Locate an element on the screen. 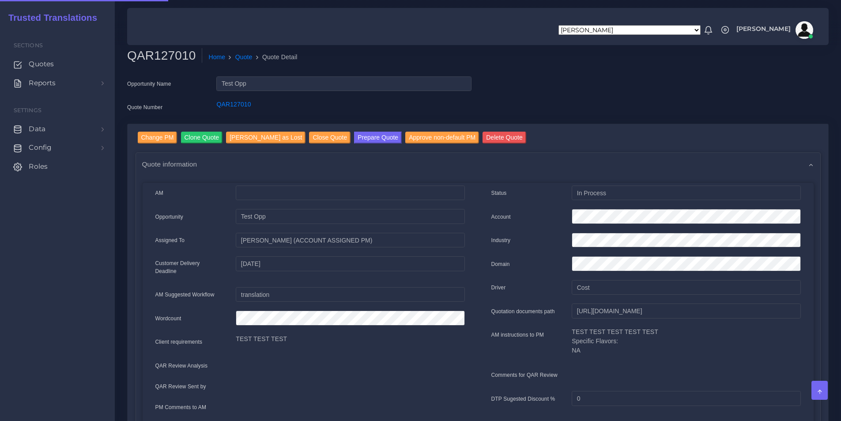  span: Quote information is located at coordinates (169, 164).